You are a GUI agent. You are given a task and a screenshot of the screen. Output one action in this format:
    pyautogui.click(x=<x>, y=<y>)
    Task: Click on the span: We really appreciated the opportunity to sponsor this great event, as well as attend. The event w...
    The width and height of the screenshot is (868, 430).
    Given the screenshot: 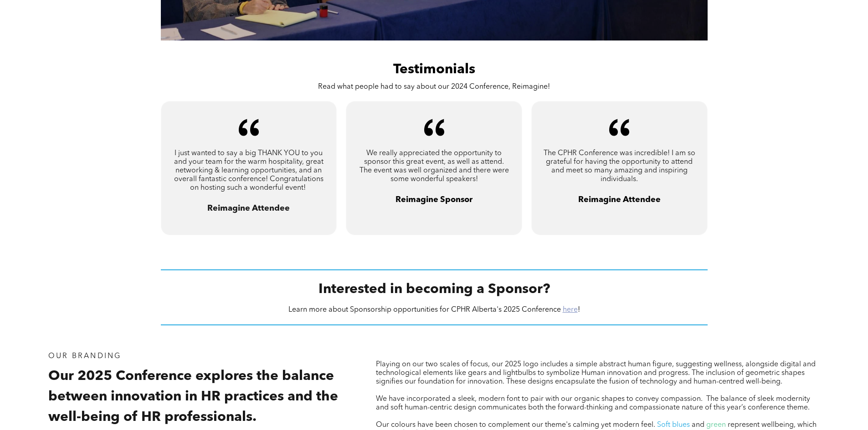 What is the action you would take?
    pyautogui.click(x=434, y=166)
    